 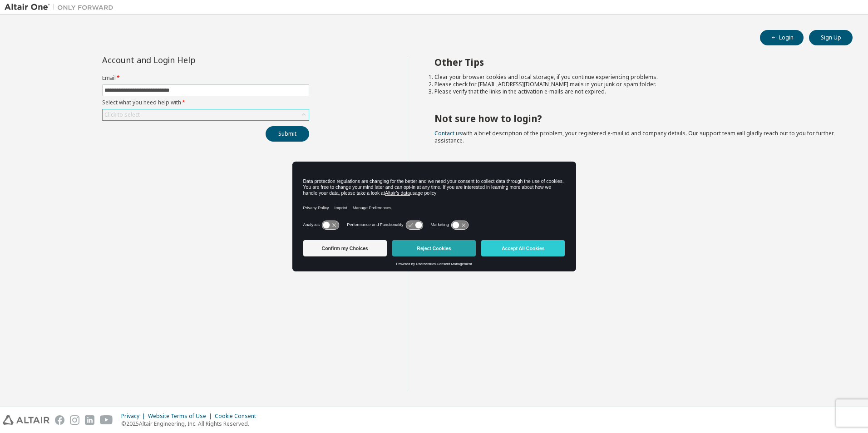 What do you see at coordinates (106, 420) in the screenshot?
I see `img: youtube.svg` at bounding box center [106, 420].